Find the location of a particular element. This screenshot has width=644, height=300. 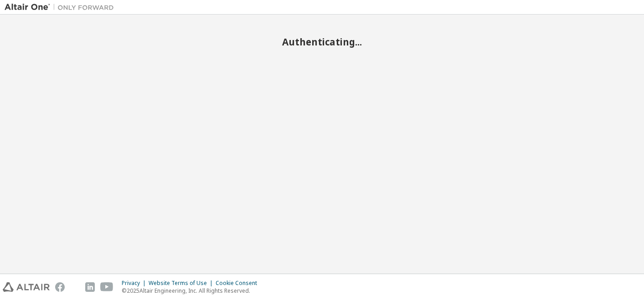

div: Cookie Consent is located at coordinates (238, 283).